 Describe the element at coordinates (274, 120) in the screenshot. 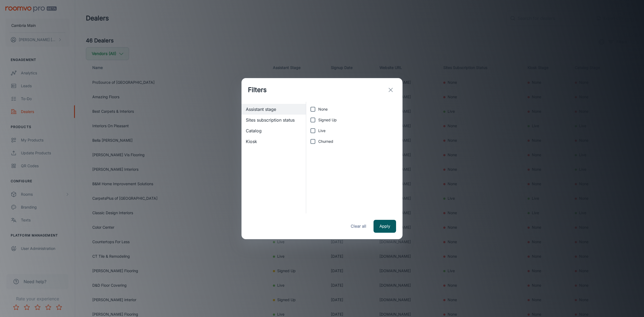

I see `span: Sites subscription status` at that location.